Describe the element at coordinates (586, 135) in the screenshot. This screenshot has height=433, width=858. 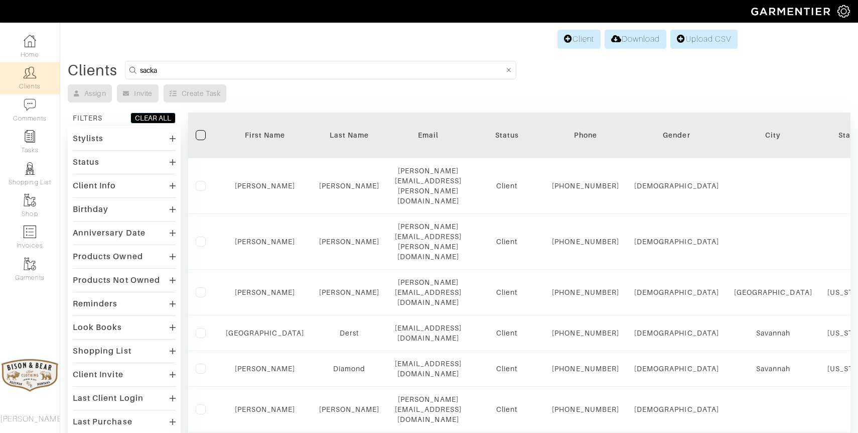
I see `div: Phone` at that location.